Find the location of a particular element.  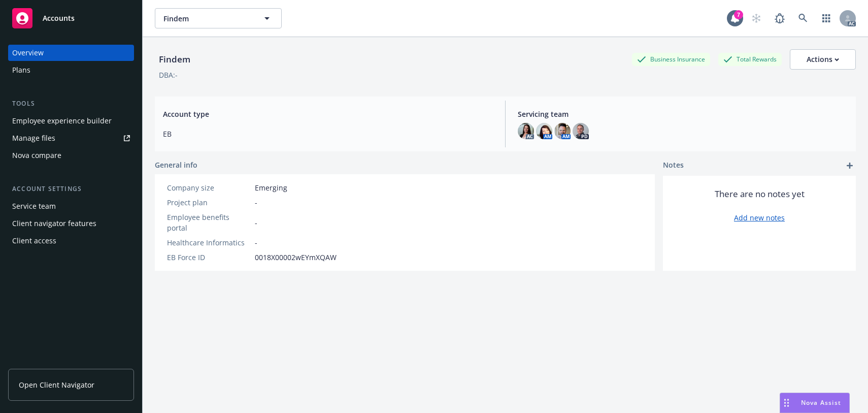

span: 0018X00002wEYmXQAW is located at coordinates (295, 257).